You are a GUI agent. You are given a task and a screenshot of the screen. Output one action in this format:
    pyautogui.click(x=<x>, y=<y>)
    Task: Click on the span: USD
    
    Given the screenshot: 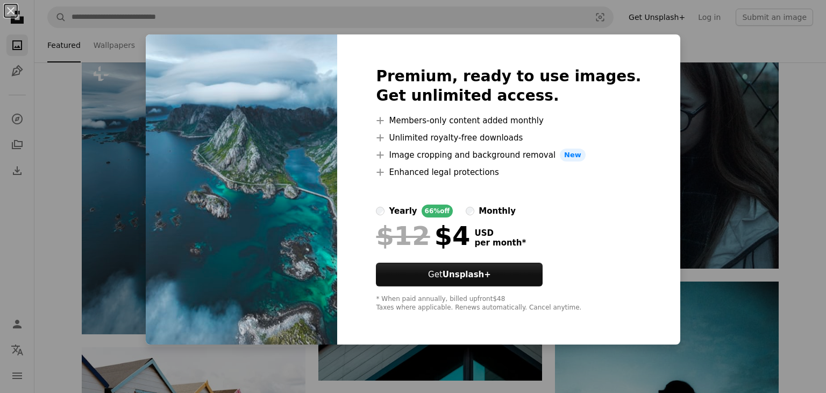 What is the action you would take?
    pyautogui.click(x=500, y=233)
    